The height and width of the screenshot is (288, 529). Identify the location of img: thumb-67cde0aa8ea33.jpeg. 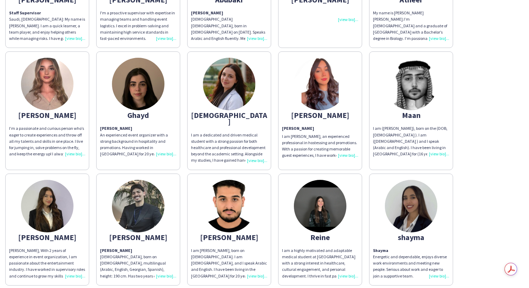
(320, 84).